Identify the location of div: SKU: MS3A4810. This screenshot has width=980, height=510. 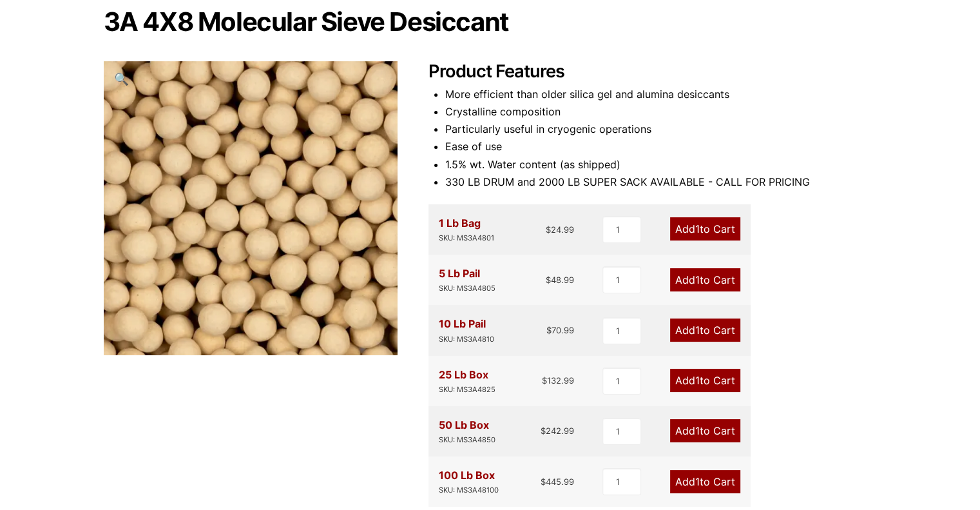
(467, 339).